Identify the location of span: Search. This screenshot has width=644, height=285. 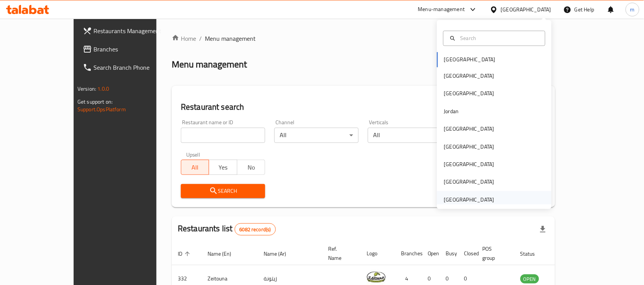
(223, 191).